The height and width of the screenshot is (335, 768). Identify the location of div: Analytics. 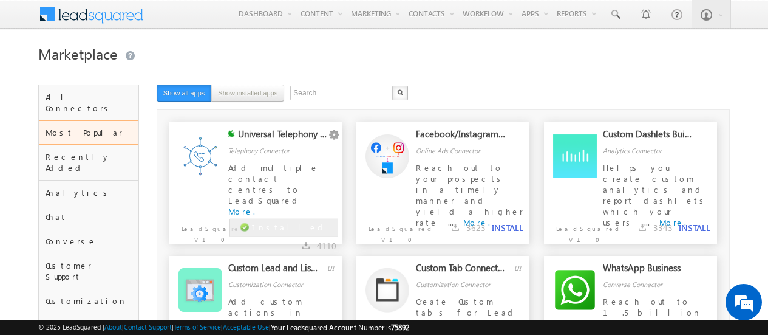
(88, 193).